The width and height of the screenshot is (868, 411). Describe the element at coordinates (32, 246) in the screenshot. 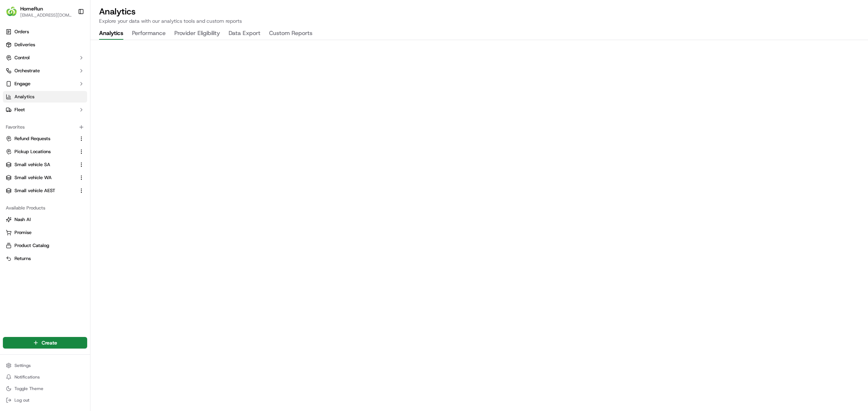

I see `span: Product Catalog` at that location.